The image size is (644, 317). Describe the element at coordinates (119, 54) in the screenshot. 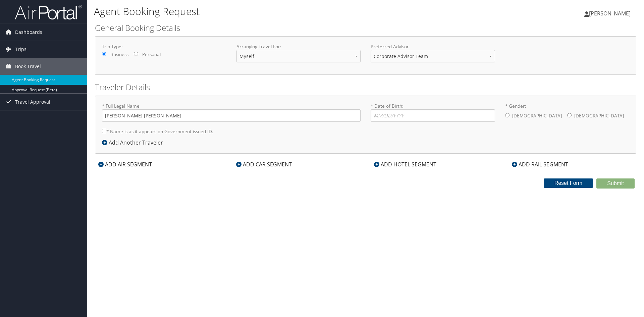

I see `label: Business` at that location.